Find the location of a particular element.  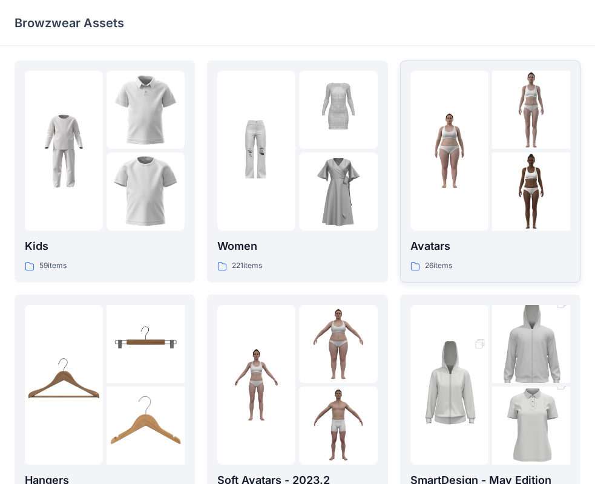

p: Kids is located at coordinates (105, 246).